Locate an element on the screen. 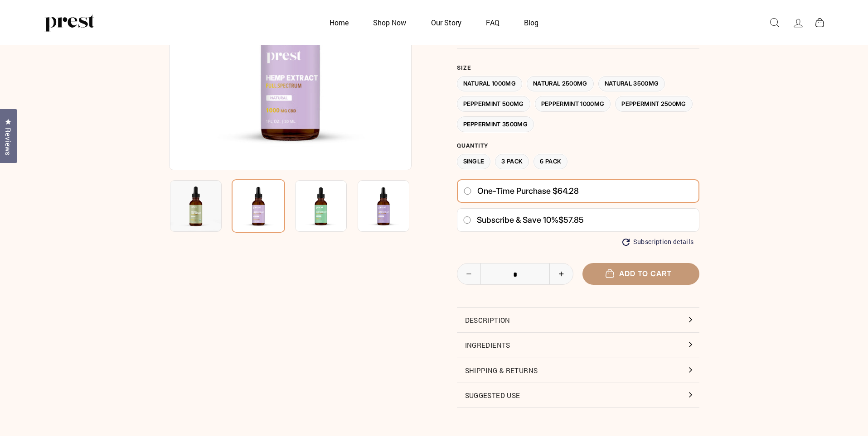 The width and height of the screenshot is (868, 436). label: Natural 3500MG is located at coordinates (632, 84).